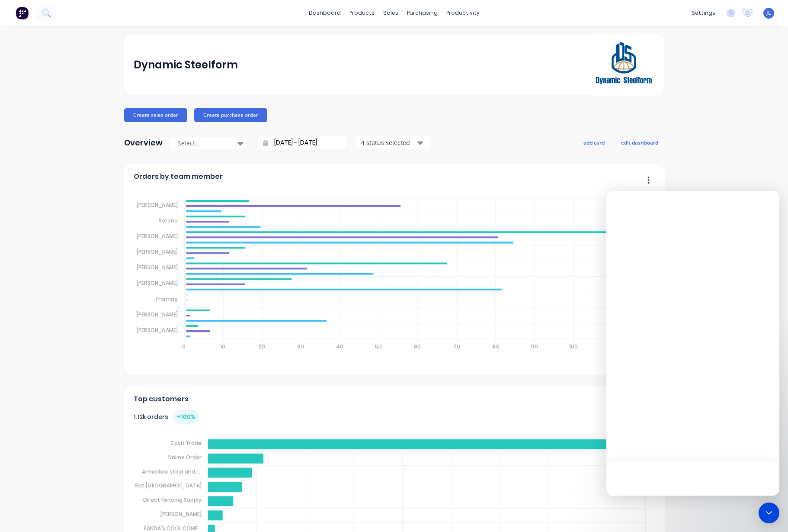 Image resolution: width=788 pixels, height=532 pixels. Describe the element at coordinates (184, 457) in the screenshot. I see `tspan: Online Order` at that location.